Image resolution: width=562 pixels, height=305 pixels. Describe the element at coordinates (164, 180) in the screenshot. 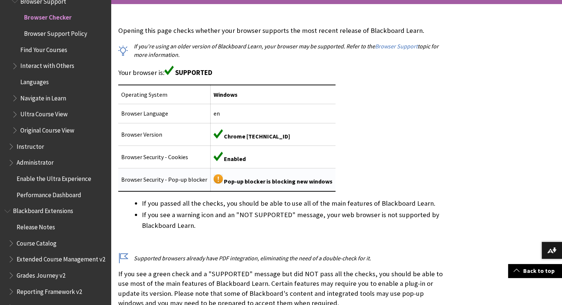

I see `td: Browser Security - Pop-up blocker` at that location.